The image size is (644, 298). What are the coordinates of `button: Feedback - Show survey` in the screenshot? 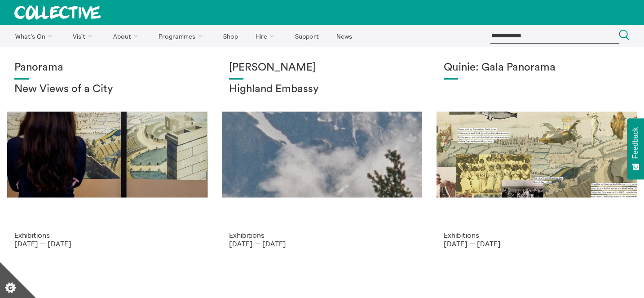 It's located at (635, 149).